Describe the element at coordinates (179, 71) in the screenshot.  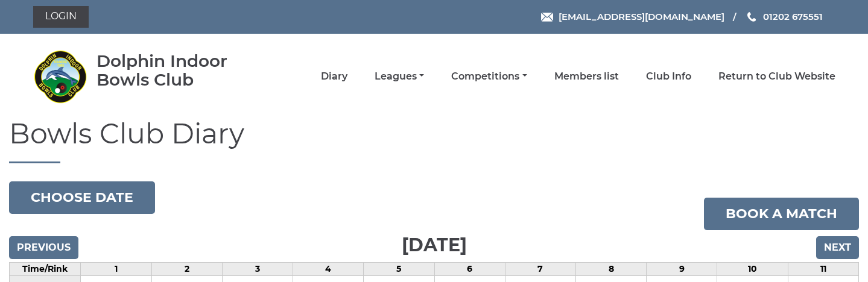
I see `div: Dolphin Indoor Bowls Club` at that location.